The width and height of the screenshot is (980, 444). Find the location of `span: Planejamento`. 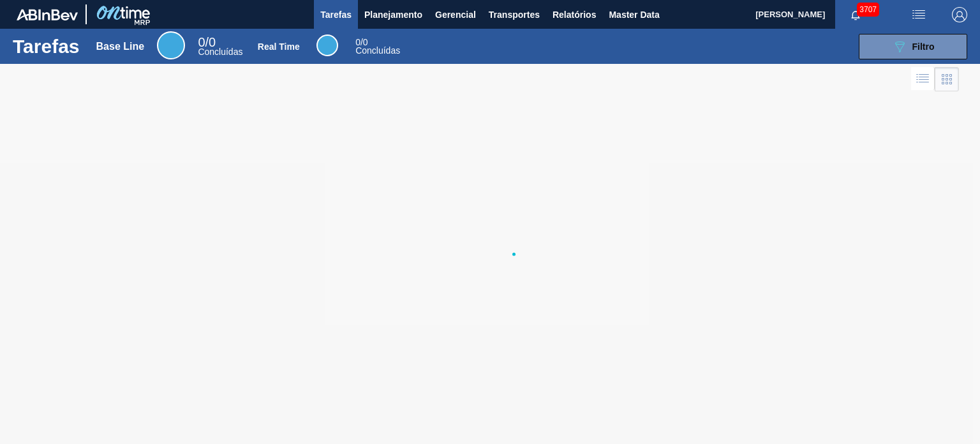

span: Planejamento is located at coordinates (393, 15).